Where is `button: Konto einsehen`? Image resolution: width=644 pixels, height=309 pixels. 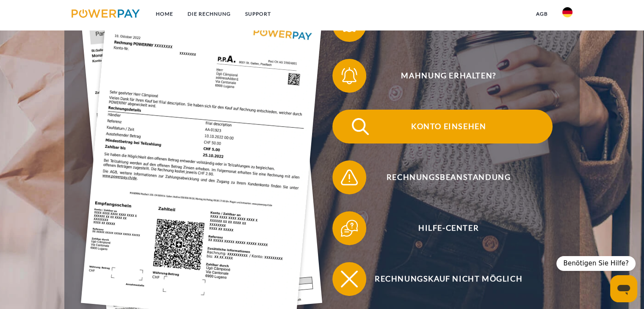
button: Konto einsehen is located at coordinates (442, 127).